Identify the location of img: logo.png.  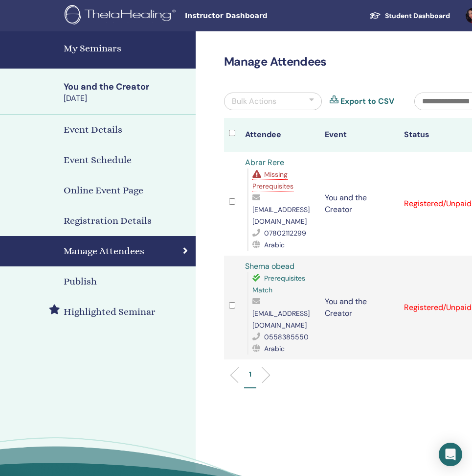
(122, 16).